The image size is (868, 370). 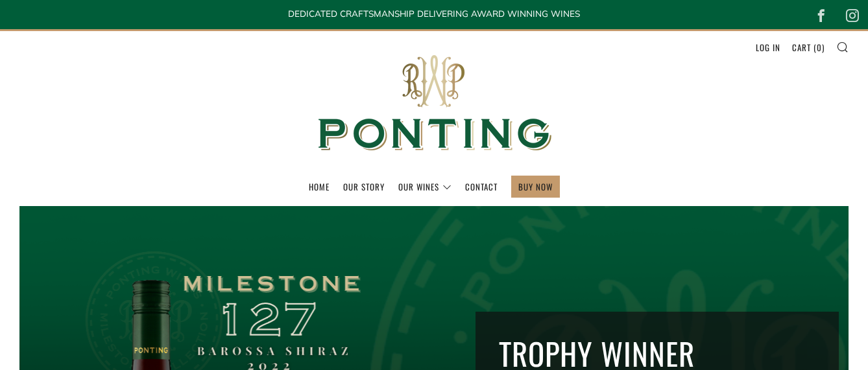 What do you see at coordinates (319, 187) in the screenshot?
I see `a: Home` at bounding box center [319, 187].